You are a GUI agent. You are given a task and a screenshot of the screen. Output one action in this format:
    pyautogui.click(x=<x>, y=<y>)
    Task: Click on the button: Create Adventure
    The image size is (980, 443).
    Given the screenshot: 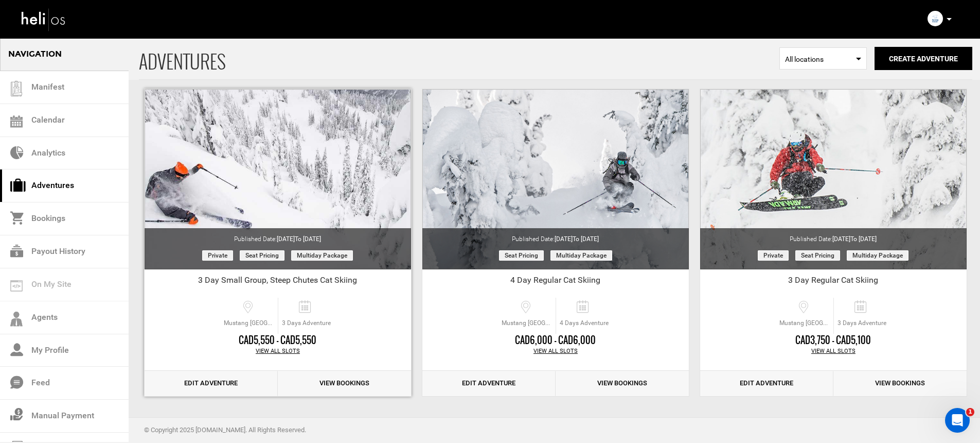 What is the action you would take?
    pyautogui.click(x=923, y=58)
    